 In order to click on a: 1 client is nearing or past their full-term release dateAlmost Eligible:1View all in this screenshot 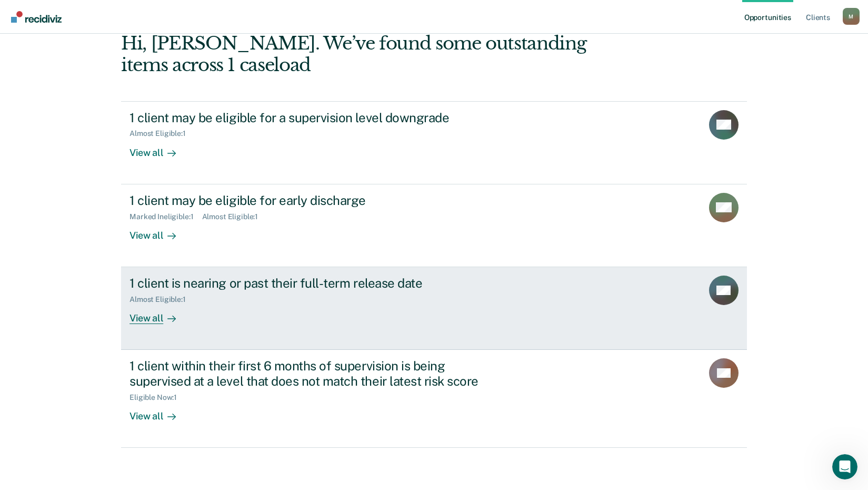, I will do `click(434, 308)`.